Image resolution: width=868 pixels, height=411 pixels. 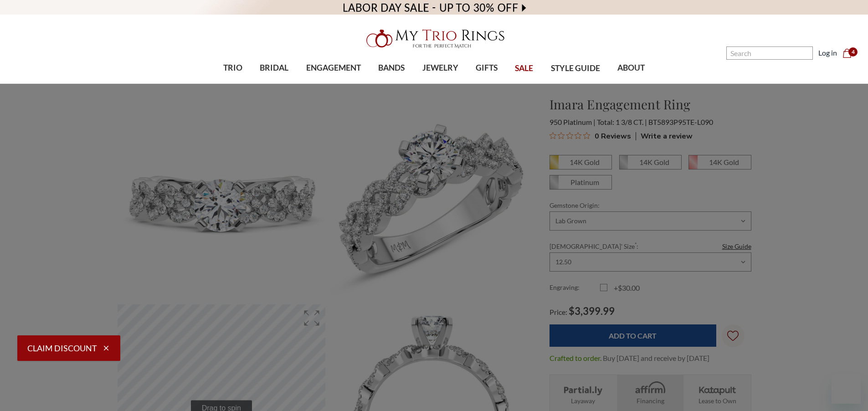 I want to click on span: JEWELRY, so click(x=440, y=68).